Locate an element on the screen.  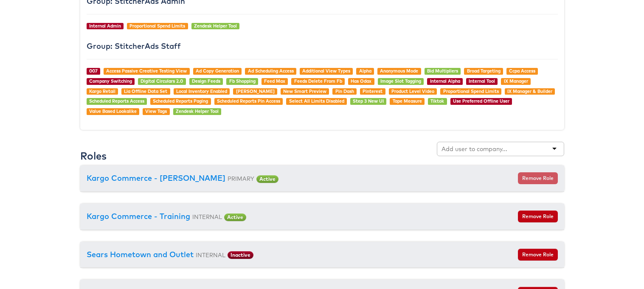
small: PRIMARY is located at coordinates (241, 178).